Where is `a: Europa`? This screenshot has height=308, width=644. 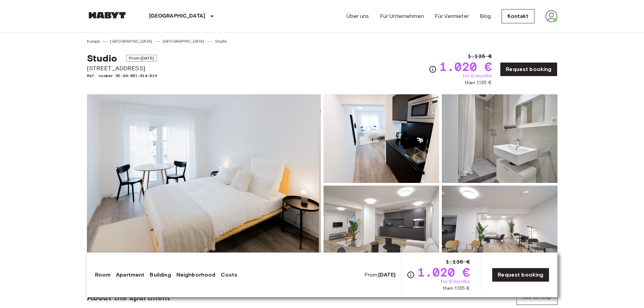
a: Europa is located at coordinates (93, 41).